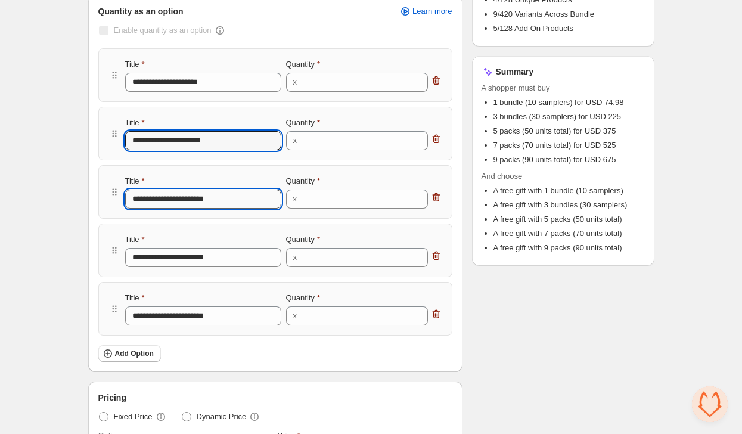  I want to click on li: A free gift with 3 bundles (30 samplers), so click(569, 205).